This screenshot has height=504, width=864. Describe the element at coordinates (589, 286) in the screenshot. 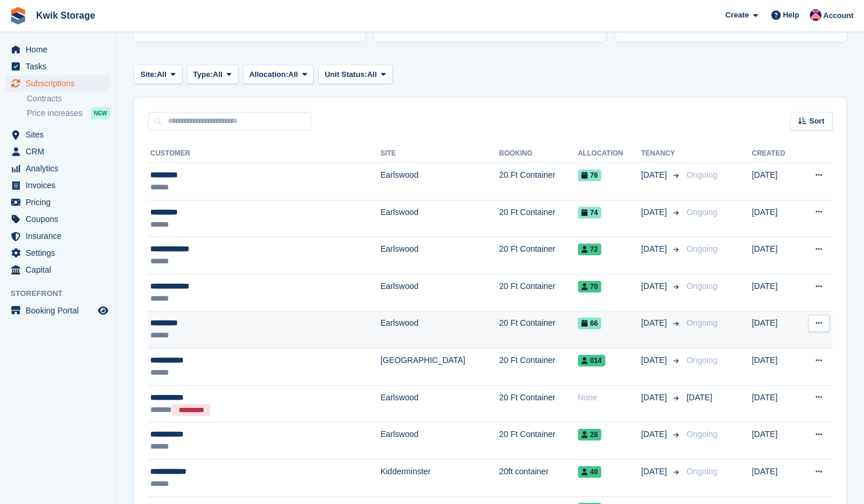

I see `span: 70` at that location.